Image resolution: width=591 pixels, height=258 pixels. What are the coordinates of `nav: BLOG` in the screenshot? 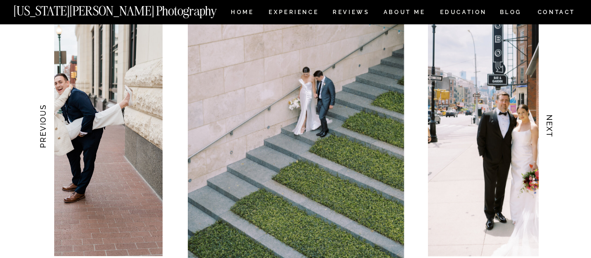 It's located at (511, 13).